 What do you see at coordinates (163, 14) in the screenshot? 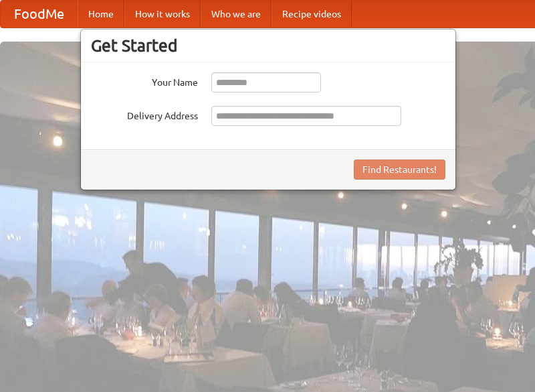
I see `a: How it works` at bounding box center [163, 14].